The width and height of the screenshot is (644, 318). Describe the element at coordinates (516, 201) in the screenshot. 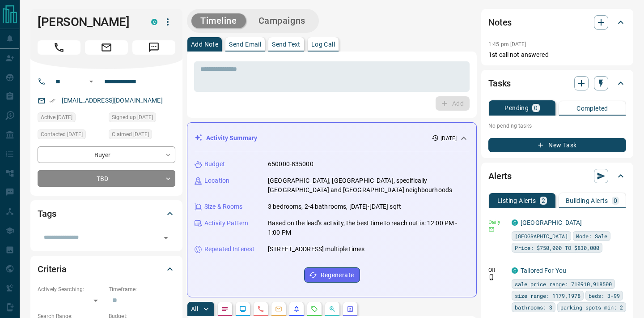

I see `p: Listing Alerts` at that location.